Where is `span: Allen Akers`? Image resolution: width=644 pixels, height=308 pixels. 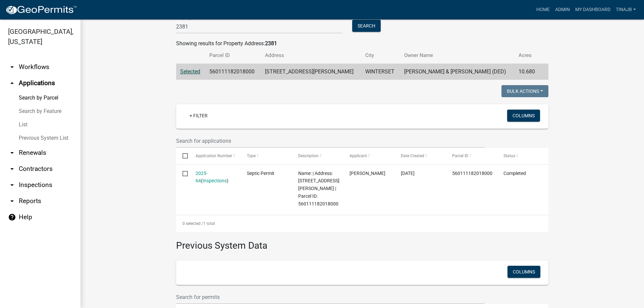 span: Allen Akers is located at coordinates (367, 173).